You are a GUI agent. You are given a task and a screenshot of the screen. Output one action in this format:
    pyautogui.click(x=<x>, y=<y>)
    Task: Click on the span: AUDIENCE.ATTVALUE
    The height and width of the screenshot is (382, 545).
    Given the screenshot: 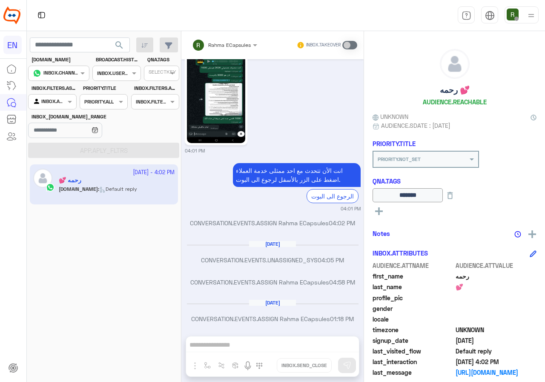 What is the action you would take?
    pyautogui.click(x=496, y=265)
    